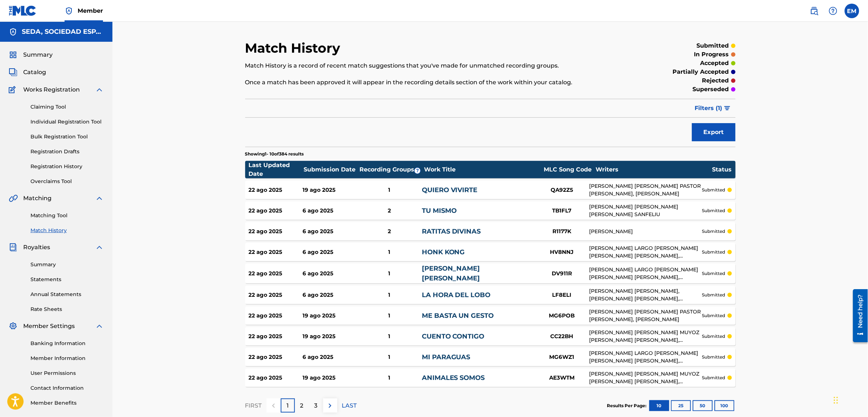 The width and height of the screenshot is (868, 417). What do you see at coordinates (38, 55) in the screenshot?
I see `span: Summary` at bounding box center [38, 55].